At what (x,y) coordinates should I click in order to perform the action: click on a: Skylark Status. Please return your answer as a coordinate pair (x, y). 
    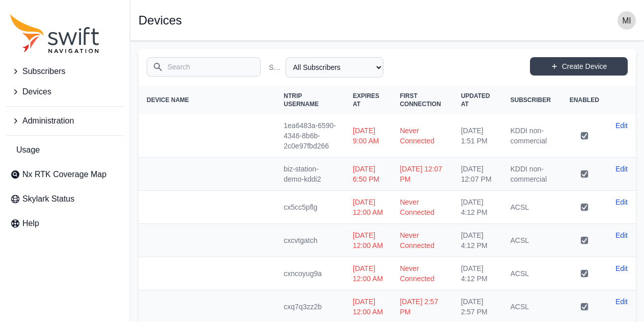
    Looking at the image, I should click on (65, 199).